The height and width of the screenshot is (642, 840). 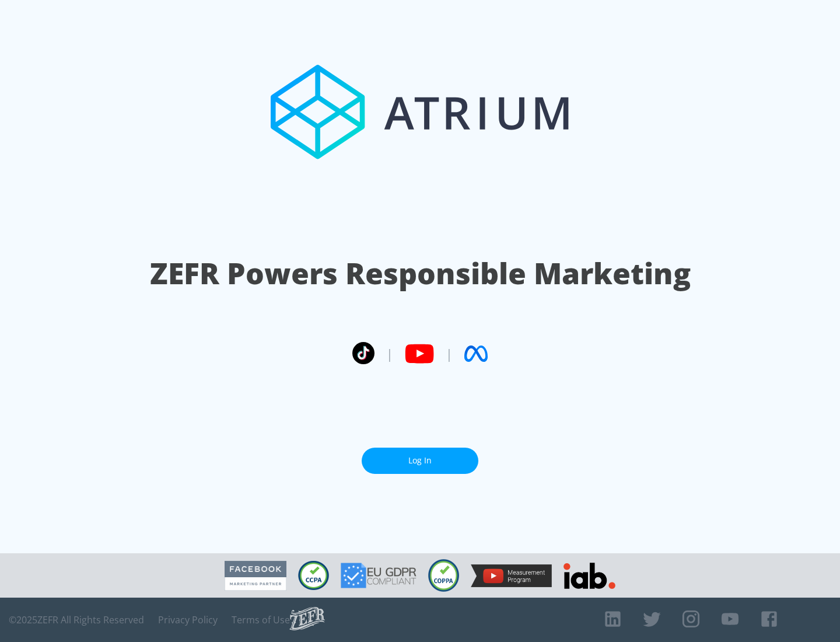 I want to click on h1: ZEFR Powers Responsible Marketing, so click(x=420, y=273).